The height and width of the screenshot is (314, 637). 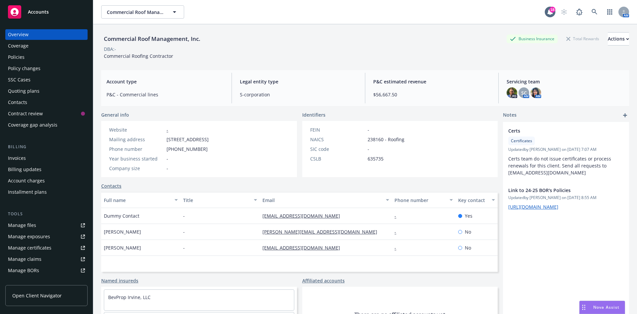 What do you see at coordinates (216, 200) in the screenshot?
I see `div: Title` at bounding box center [216, 200].